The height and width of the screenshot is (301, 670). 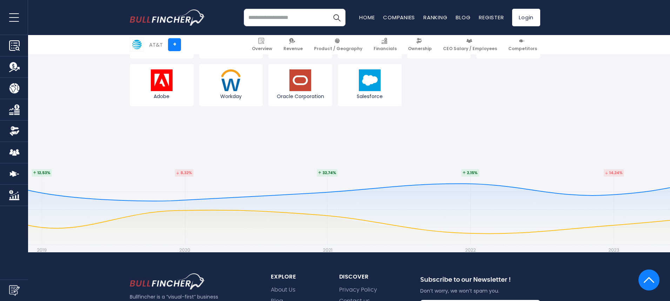 I want to click on img: T logo, so click(x=137, y=45).